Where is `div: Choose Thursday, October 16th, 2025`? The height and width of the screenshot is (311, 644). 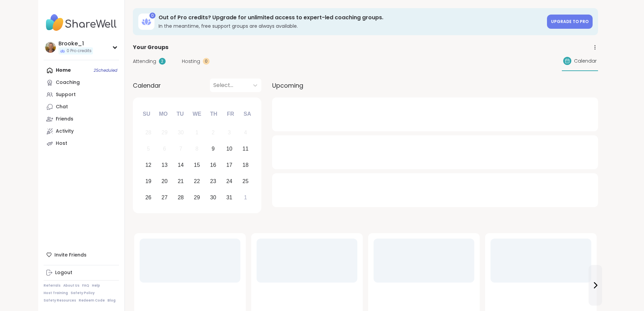
div: Choose Thursday, October 16th, 2025 is located at coordinates (213, 165).